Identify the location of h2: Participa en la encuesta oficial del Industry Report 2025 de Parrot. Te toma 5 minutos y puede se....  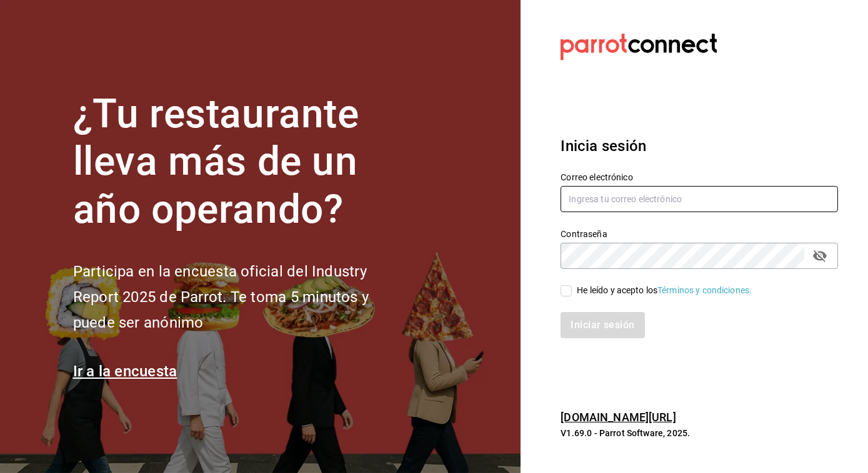
(242, 297).